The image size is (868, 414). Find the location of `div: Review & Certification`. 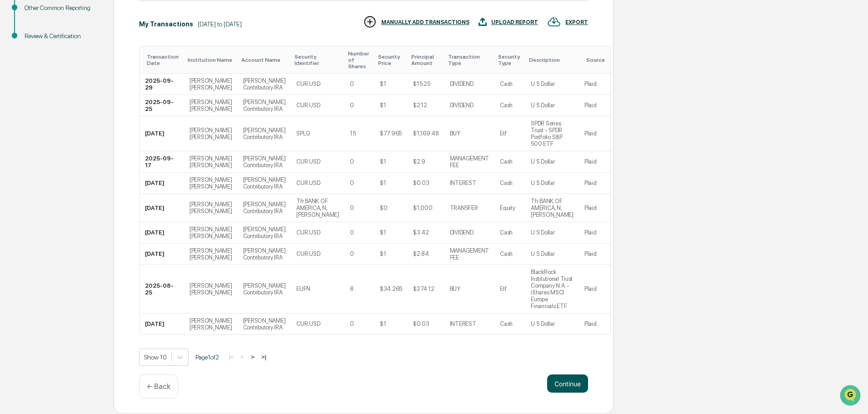

div: Review & Certification is located at coordinates (62, 36).